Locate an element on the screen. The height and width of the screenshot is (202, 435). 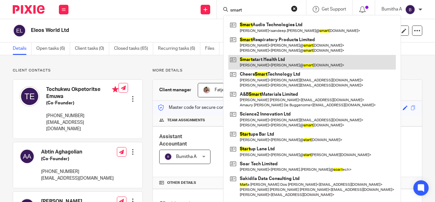
a: Open tasks (6) is located at coordinates (53, 48).